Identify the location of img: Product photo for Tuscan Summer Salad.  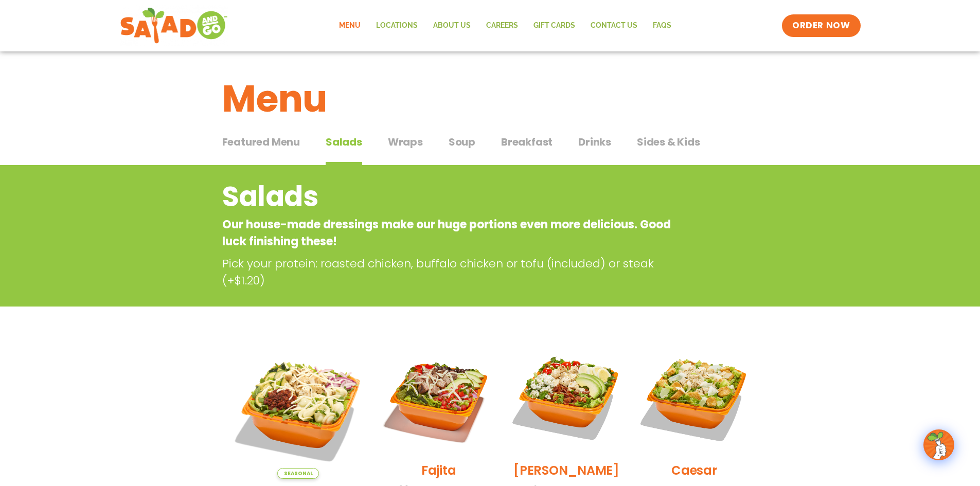
(298, 409).